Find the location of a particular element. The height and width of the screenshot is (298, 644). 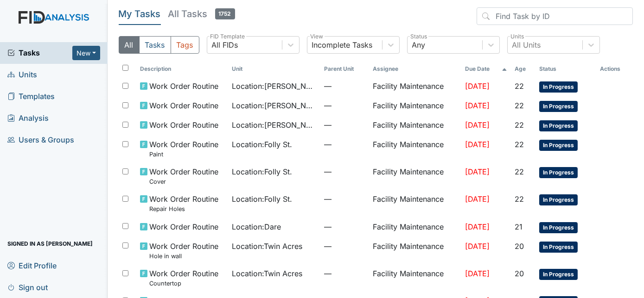

span: Sign out is located at coordinates (27, 287).